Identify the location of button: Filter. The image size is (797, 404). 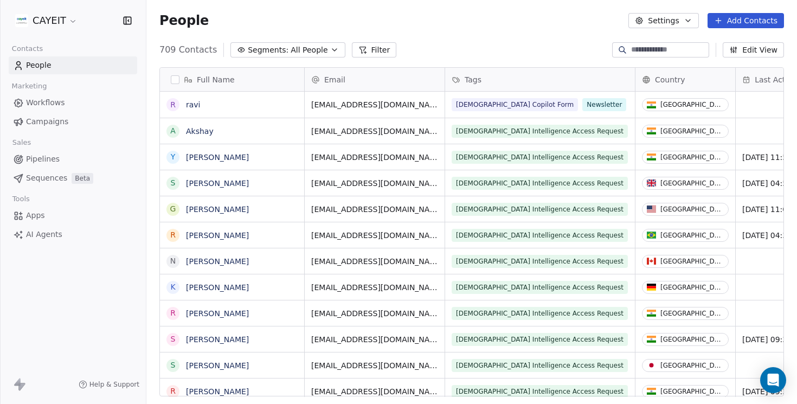
(374, 50).